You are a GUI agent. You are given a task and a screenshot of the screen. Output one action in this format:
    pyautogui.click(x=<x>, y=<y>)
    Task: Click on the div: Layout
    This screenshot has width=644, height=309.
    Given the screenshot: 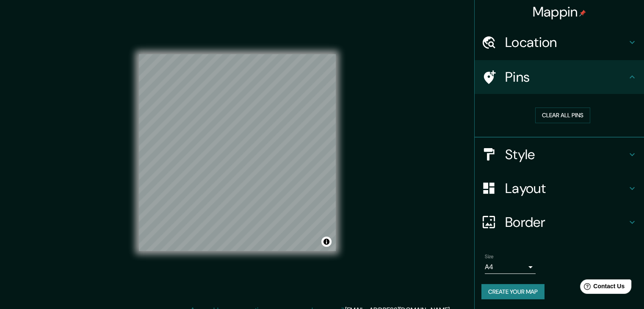 What is the action you would take?
    pyautogui.click(x=559, y=189)
    